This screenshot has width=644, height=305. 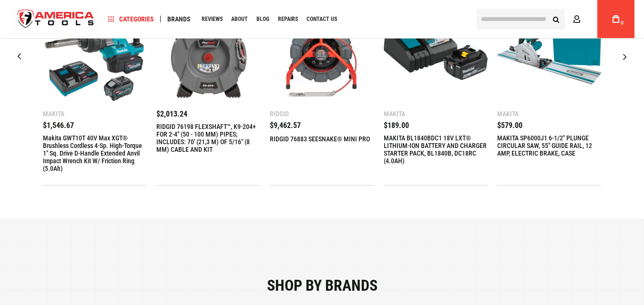 I want to click on span: $2,013.24, so click(x=171, y=114).